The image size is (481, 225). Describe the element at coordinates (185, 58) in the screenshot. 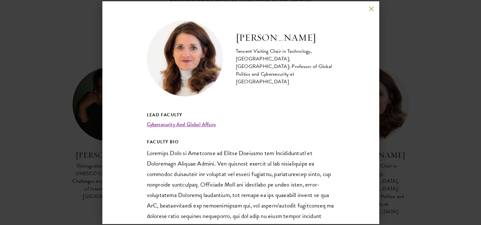

I see `img: Madeline Carr` at that location.